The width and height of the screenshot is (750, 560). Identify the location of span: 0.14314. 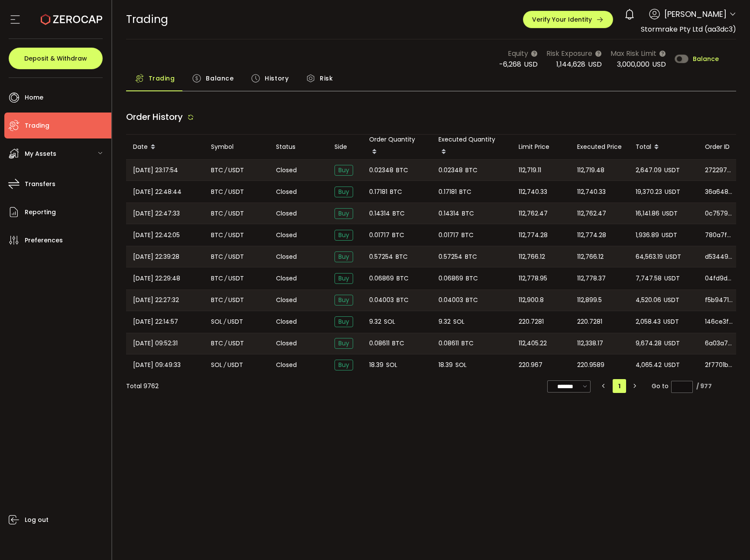
(449, 213).